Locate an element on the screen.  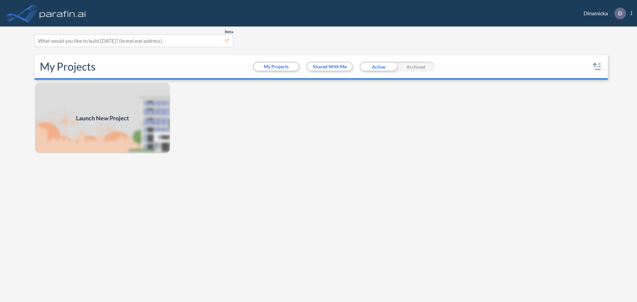
div: Active is located at coordinates (378, 67).